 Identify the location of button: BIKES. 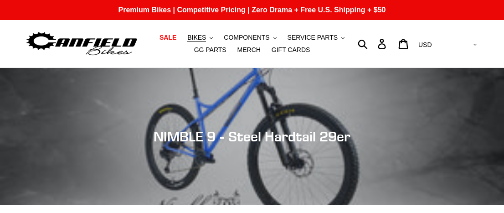
(200, 37).